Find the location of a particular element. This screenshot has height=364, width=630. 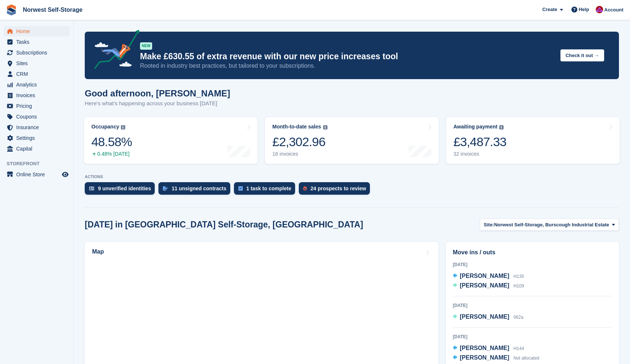

div: £2,302.96 is located at coordinates (300, 142).